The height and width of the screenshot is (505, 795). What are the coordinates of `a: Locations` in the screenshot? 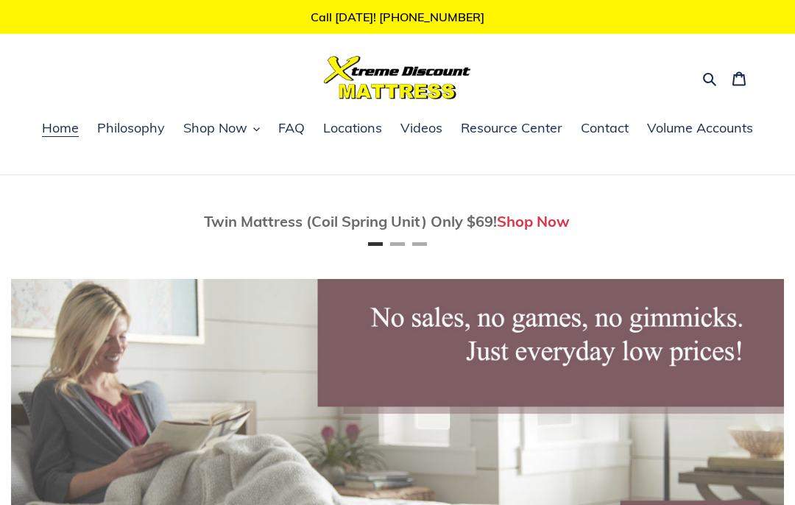 It's located at (352, 129).